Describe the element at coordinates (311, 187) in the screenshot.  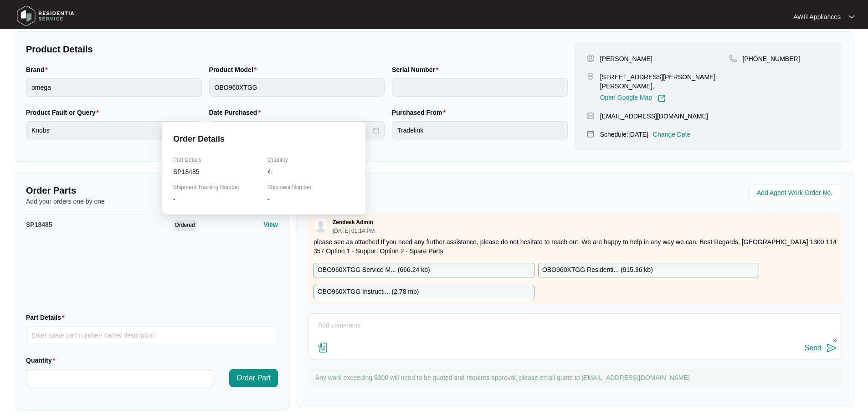
I see `p: Shipment Number` at that location.